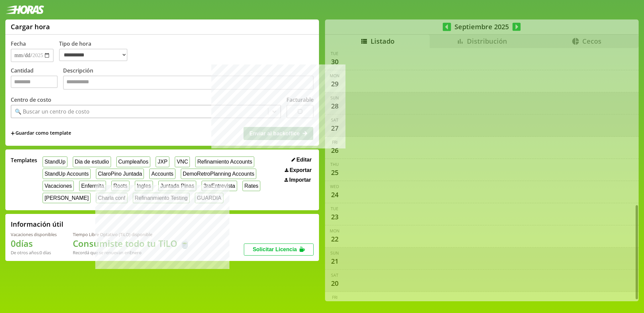  What do you see at coordinates (58, 186) in the screenshot?
I see `button: Vacaciones` at bounding box center [58, 186].